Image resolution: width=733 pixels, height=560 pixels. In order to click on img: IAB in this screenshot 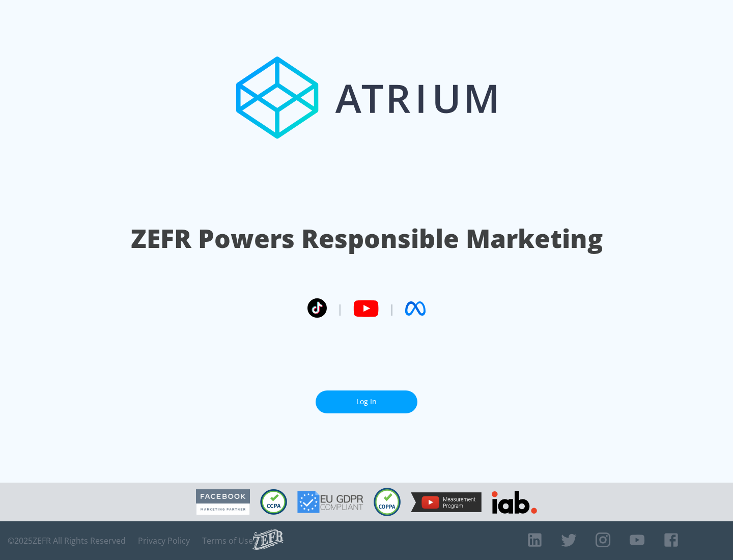, I will do `click(514, 502)`.